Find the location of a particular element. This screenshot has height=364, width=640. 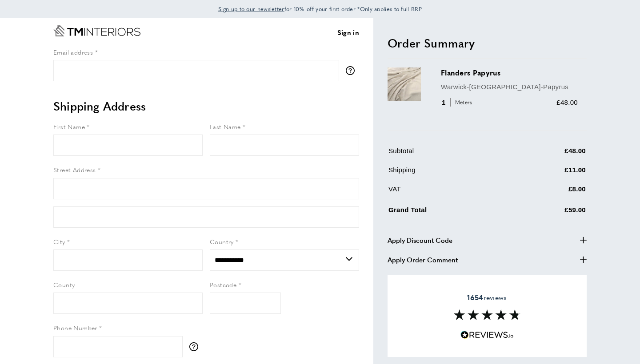

span: Country is located at coordinates (222, 242).